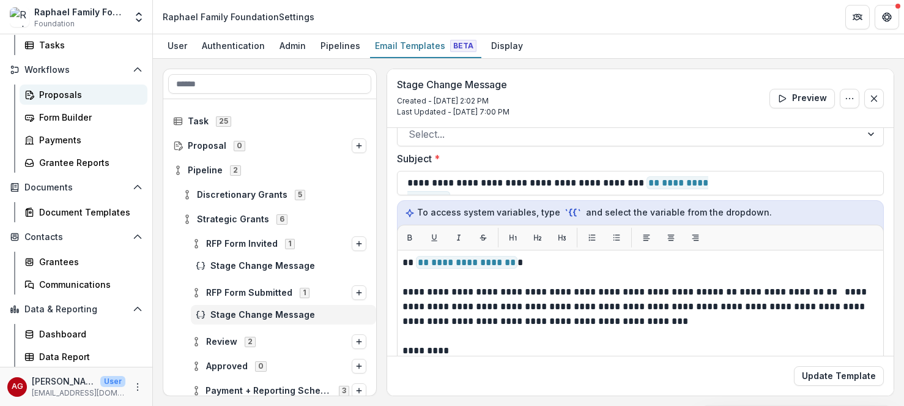  What do you see at coordinates (83, 162) in the screenshot?
I see `a: Grantee Reports` at bounding box center [83, 162].